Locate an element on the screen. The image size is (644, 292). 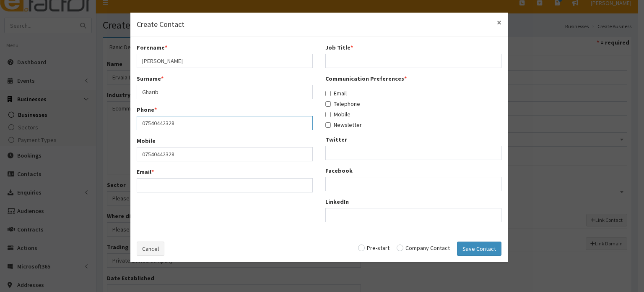
label: Forename is located at coordinates (151, 47).